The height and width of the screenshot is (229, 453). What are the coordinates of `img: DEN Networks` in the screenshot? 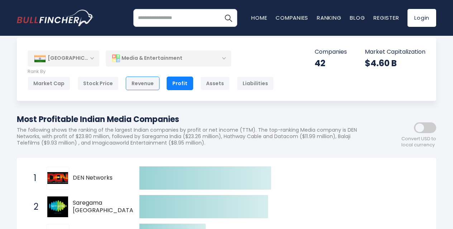 It's located at (58, 178).